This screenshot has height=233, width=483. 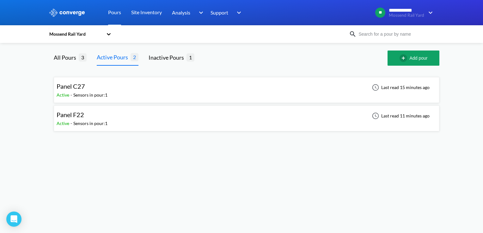 I want to click on button: Add pour, so click(x=413, y=58).